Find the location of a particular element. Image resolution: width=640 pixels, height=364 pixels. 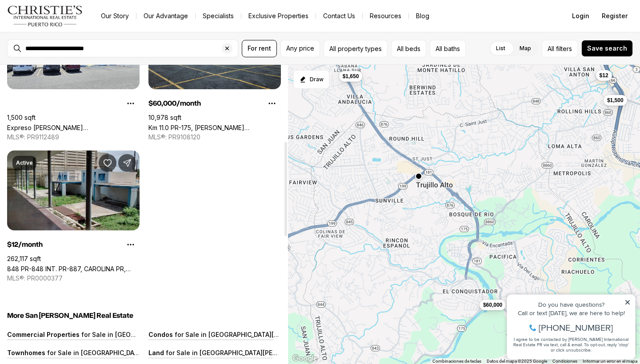

span: Login is located at coordinates (580, 16).